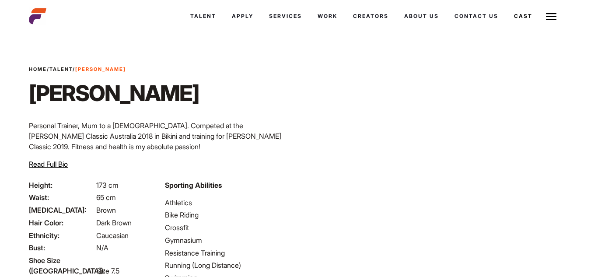 This screenshot has width=591, height=277. I want to click on li: Bike Riding, so click(227, 215).